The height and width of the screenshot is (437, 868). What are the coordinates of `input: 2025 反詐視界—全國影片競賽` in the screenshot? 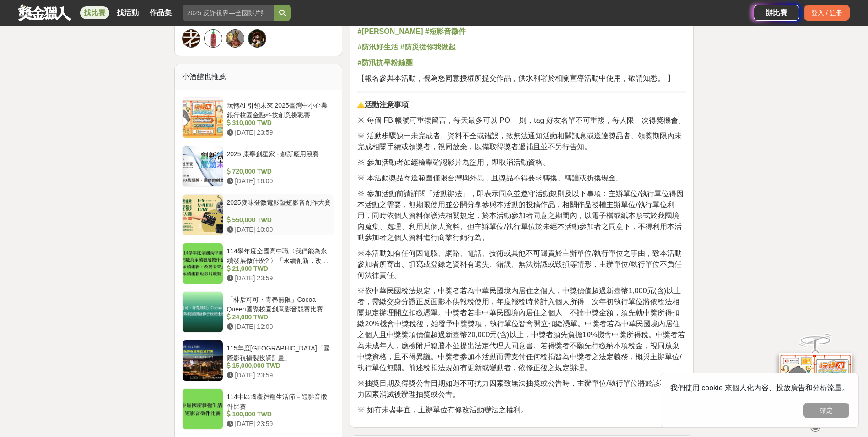 It's located at (228, 13).